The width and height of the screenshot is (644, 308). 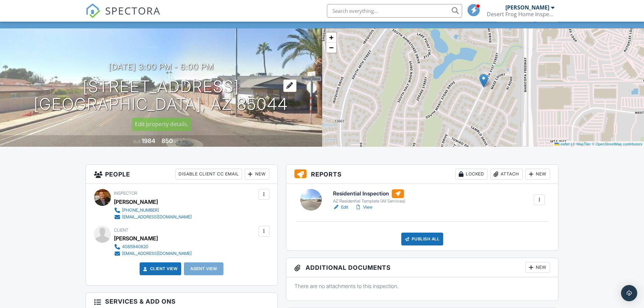 I want to click on span: sq. ft., so click(x=178, y=141).